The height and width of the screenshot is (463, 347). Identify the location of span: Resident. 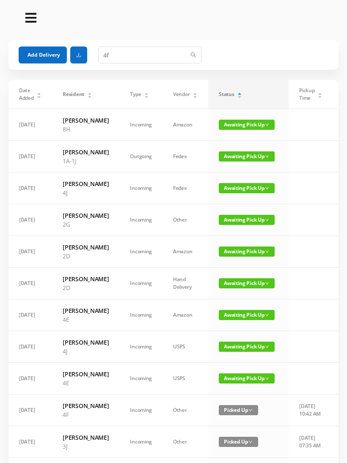
(73, 94).